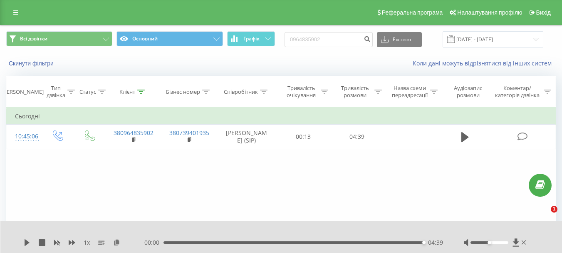 The width and height of the screenshot is (562, 253). Describe the element at coordinates (189, 132) in the screenshot. I see `a: 380739401935` at that location.